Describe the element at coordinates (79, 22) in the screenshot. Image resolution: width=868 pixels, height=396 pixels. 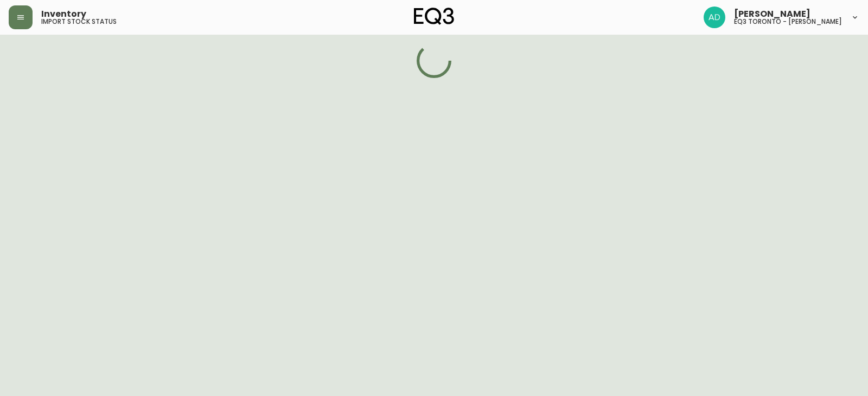
I see `h5: import stock status` at that location.